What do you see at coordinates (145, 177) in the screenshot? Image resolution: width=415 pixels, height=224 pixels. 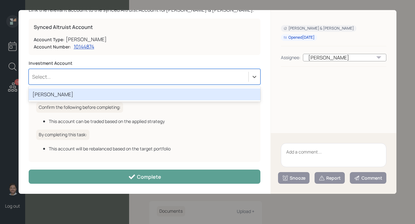 I see `div: Complete` at bounding box center [145, 177].